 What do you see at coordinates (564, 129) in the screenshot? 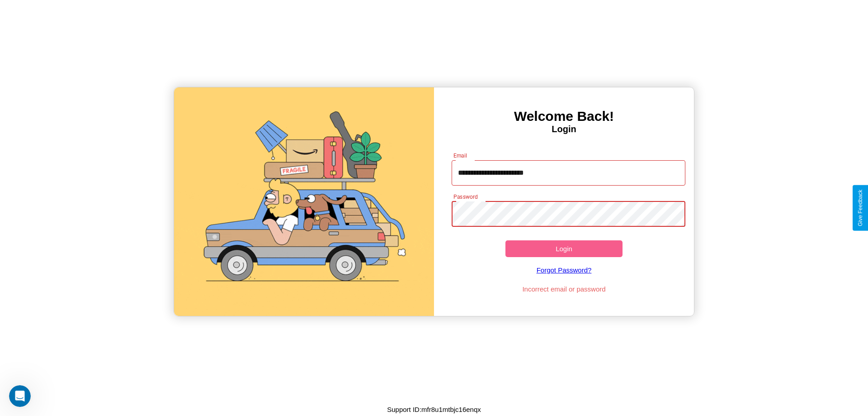
I see `h4: Login` at bounding box center [564, 129].